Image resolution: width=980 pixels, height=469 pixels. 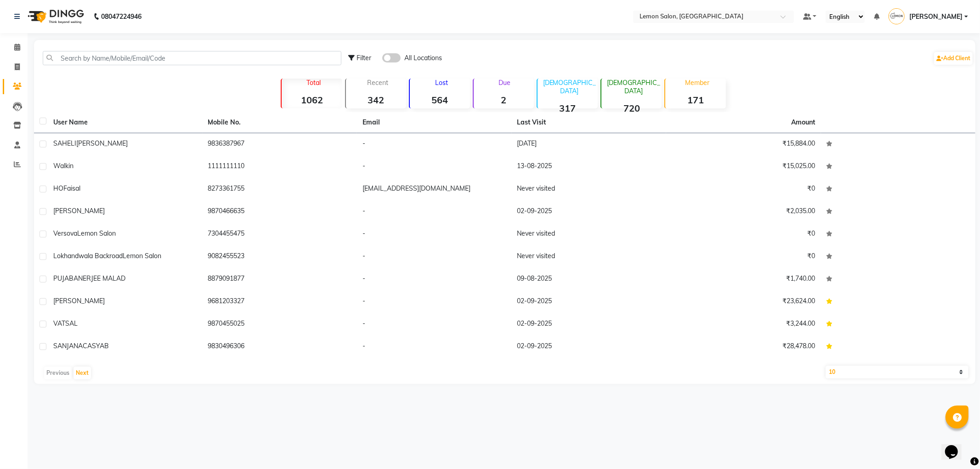 I want to click on th: Email, so click(x=434, y=122).